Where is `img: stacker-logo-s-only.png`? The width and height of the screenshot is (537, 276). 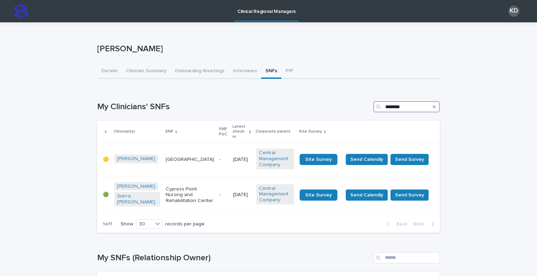 img: stacker-logo-s-only.png is located at coordinates (21, 11).